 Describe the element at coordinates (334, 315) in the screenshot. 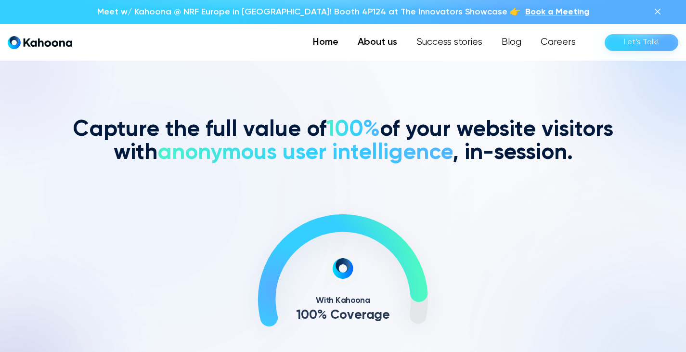

I see `text: C` at that location.